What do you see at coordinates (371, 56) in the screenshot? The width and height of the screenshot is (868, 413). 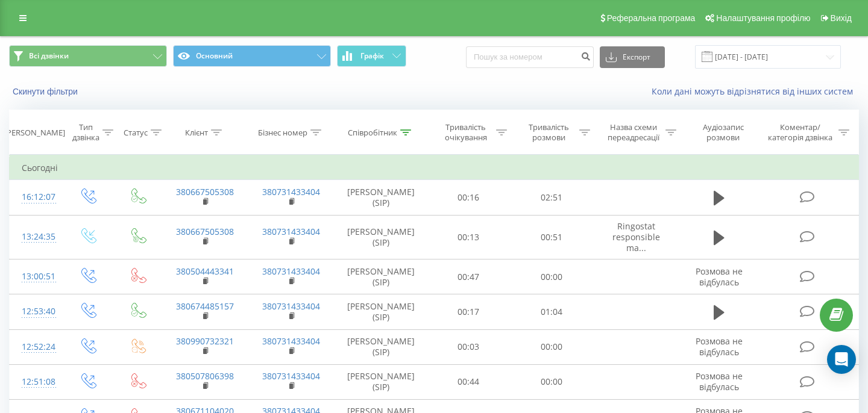 I see `button: Графік` at bounding box center [371, 56].